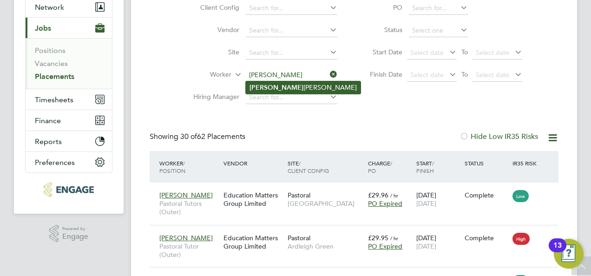 This screenshot has width=591, height=276. I want to click on label: Site, so click(212, 52).